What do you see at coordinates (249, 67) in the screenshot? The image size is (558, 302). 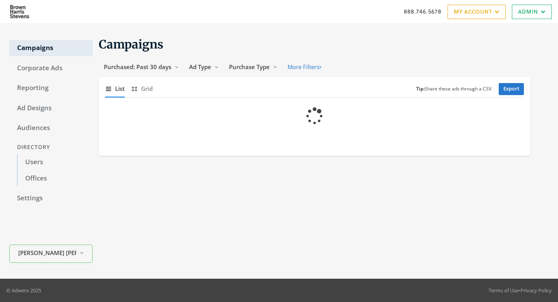 I see `span: Purchase Type` at bounding box center [249, 67].